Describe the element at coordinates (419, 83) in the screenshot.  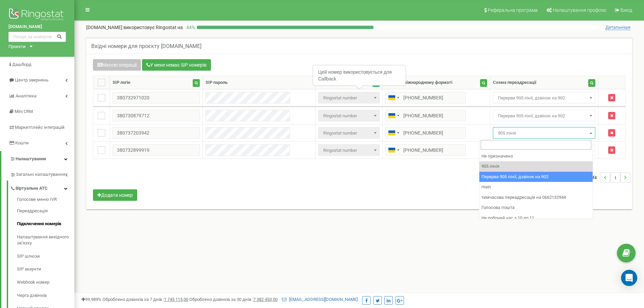
I see `div: Номер у міжнародному форматі` at that location.